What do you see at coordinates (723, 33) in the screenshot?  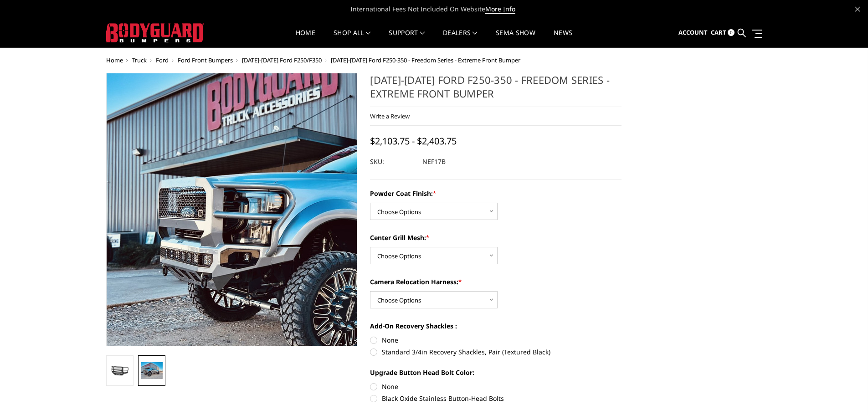 I see `a: Cart 0` at bounding box center [723, 33].